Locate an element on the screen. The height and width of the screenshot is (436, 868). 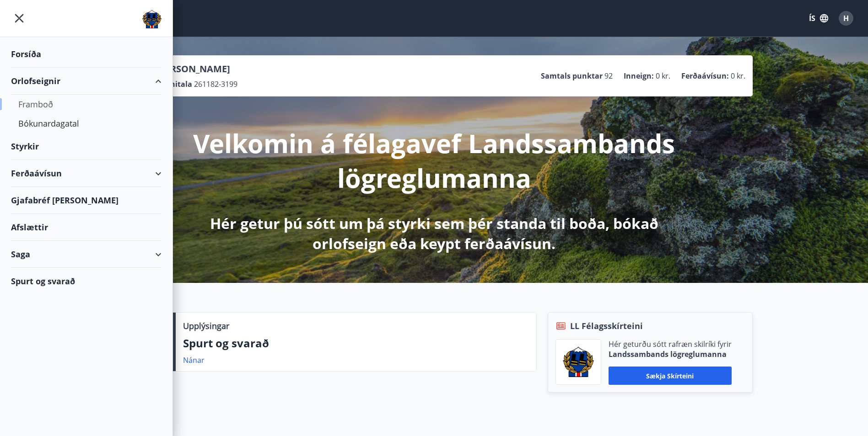
span: LL Félagsskírteini is located at coordinates (606, 326).